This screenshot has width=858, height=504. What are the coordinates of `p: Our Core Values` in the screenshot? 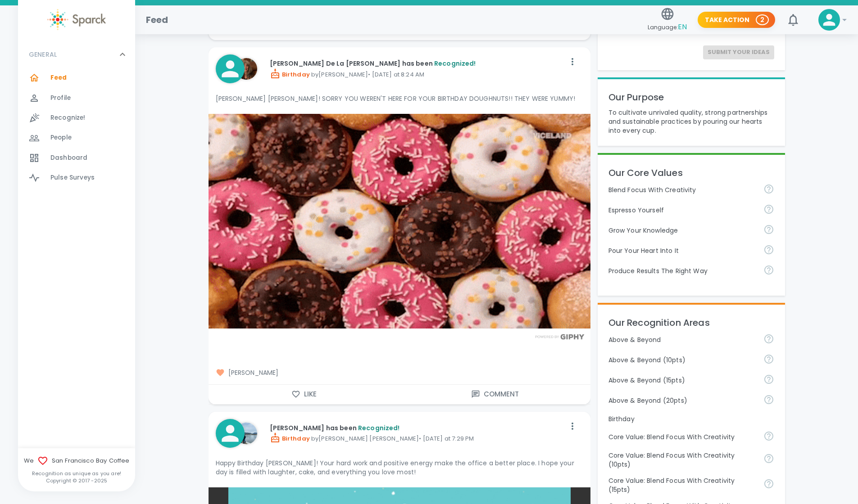 It's located at (691, 173).